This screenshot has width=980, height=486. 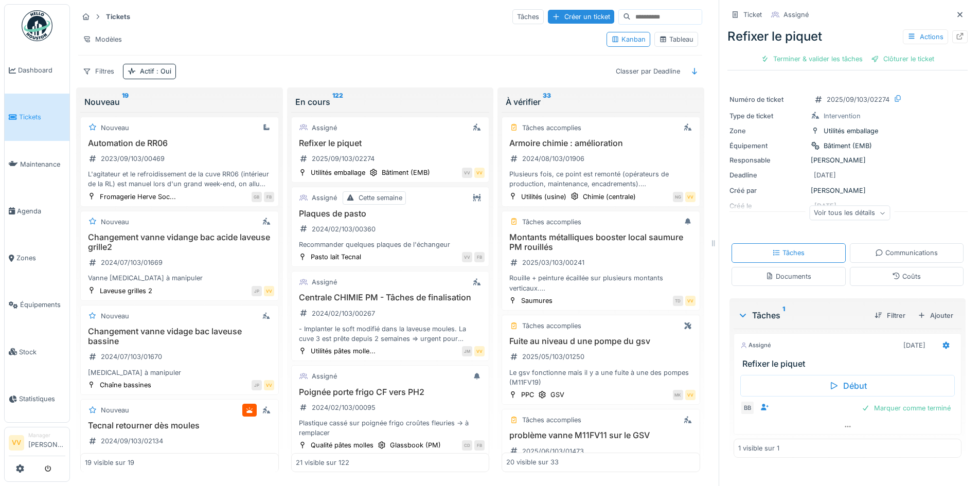 I want to click on span: Tickets, so click(x=42, y=116).